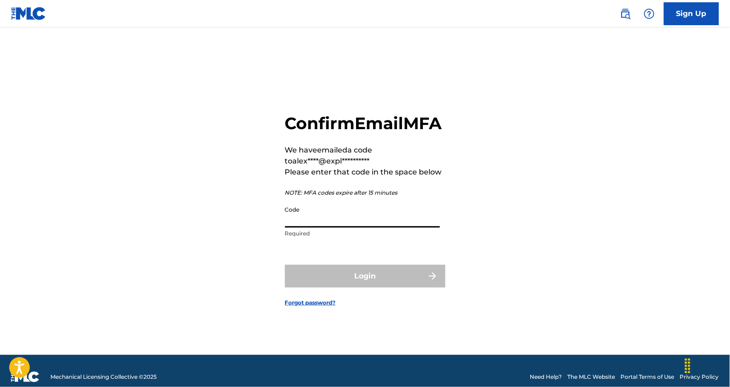 This screenshot has width=730, height=387. I want to click on img: help, so click(649, 14).